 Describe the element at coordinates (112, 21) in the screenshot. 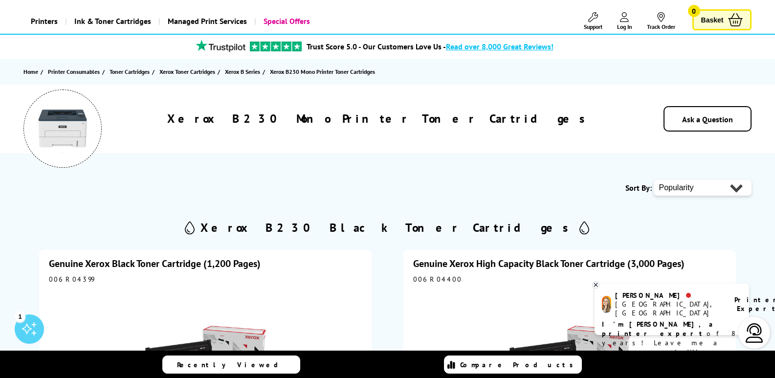

I see `span: Ink & Toner Cartridges` at that location.